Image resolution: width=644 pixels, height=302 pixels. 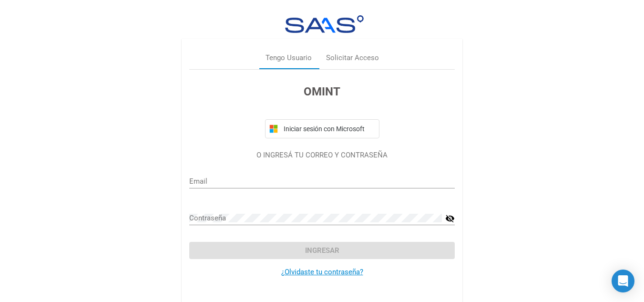 I want to click on div: Solicitar Acceso, so click(x=352, y=58).